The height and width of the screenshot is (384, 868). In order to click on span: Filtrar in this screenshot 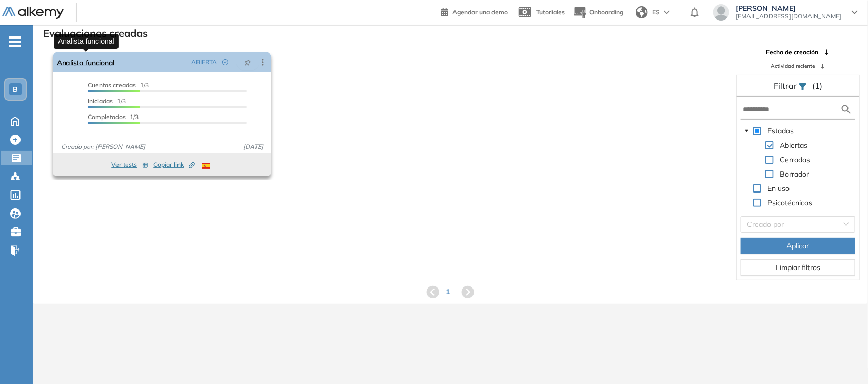, I will do `click(786, 86)`.